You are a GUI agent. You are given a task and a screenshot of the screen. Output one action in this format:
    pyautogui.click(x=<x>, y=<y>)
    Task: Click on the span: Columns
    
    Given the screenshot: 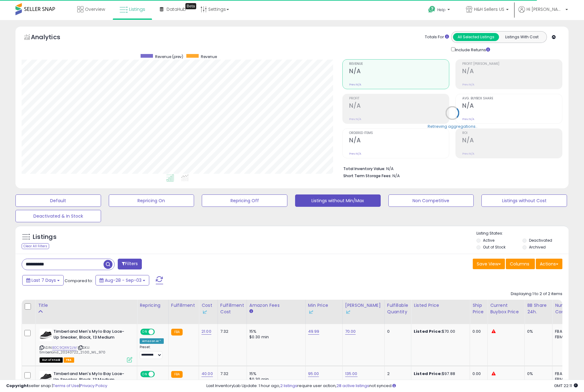 What is the action you would take?
    pyautogui.click(x=520, y=264)
    